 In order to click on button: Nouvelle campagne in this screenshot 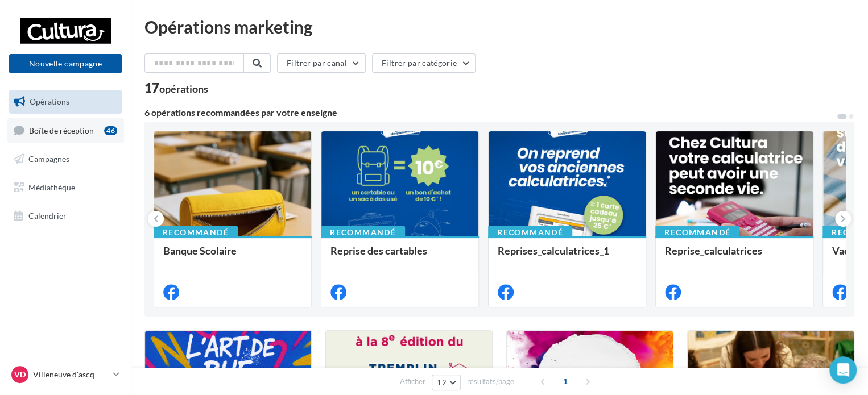, I will do `click(66, 64)`.